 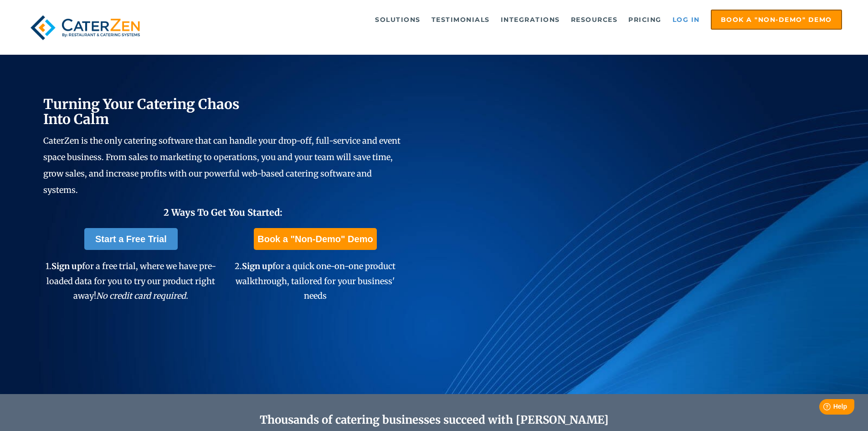 What do you see at coordinates (131, 239) in the screenshot?
I see `a: Start a Free Trial` at bounding box center [131, 239].